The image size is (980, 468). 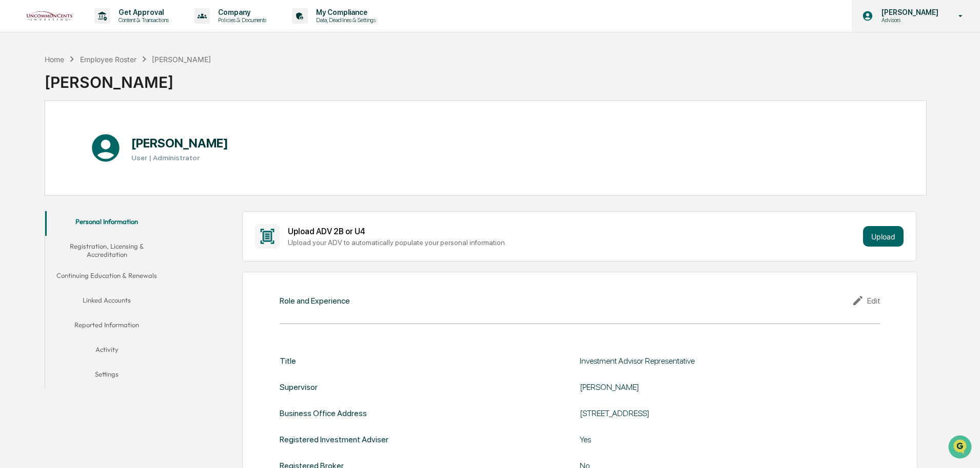 What do you see at coordinates (107, 351) in the screenshot?
I see `button: Activity` at bounding box center [107, 351].